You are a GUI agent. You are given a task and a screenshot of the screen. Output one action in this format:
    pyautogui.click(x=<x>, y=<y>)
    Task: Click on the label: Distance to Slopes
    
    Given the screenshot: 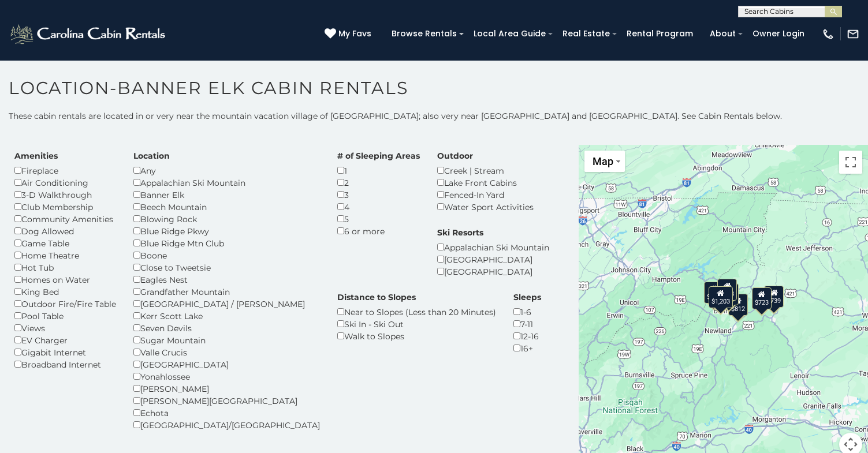 What is the action you would take?
    pyautogui.click(x=377, y=297)
    